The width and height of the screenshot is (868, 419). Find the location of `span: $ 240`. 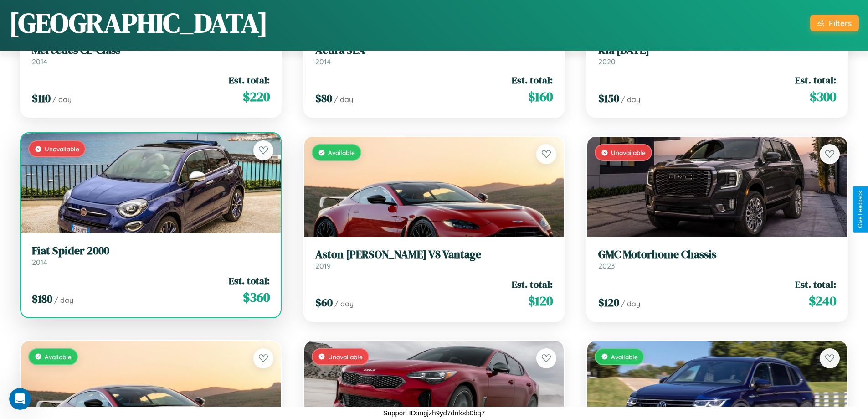

span: $ 240 is located at coordinates (823, 301).